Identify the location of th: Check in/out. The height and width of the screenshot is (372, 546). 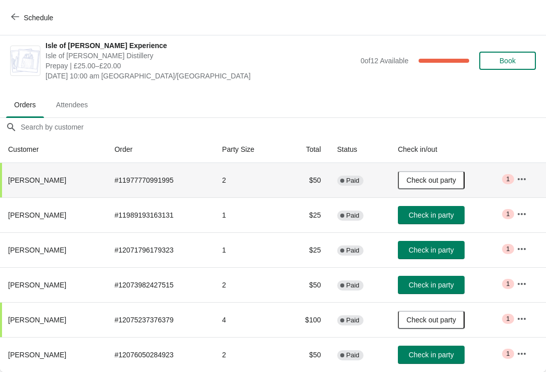
(449, 149).